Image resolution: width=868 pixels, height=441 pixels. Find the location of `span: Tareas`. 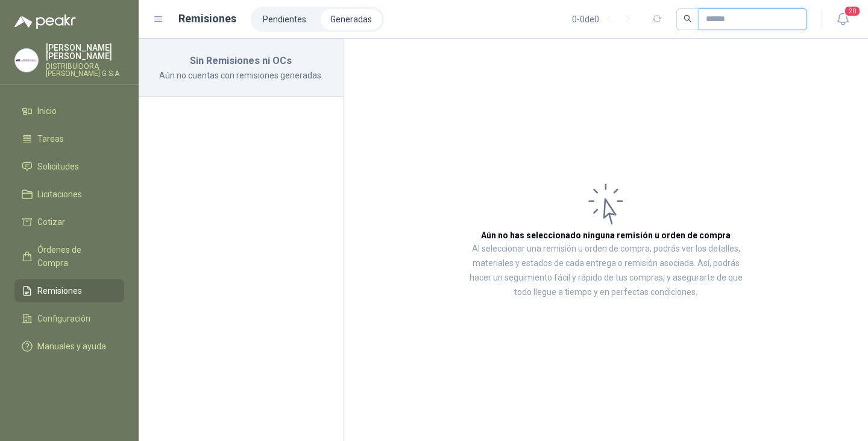

span: Tareas is located at coordinates (51, 139).